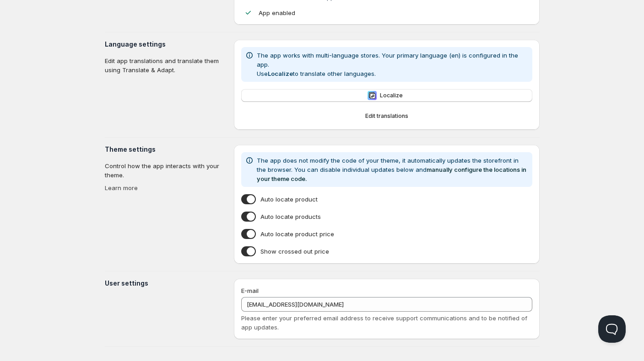  Describe the element at coordinates (387, 116) in the screenshot. I see `span: Edit translations` at that location.